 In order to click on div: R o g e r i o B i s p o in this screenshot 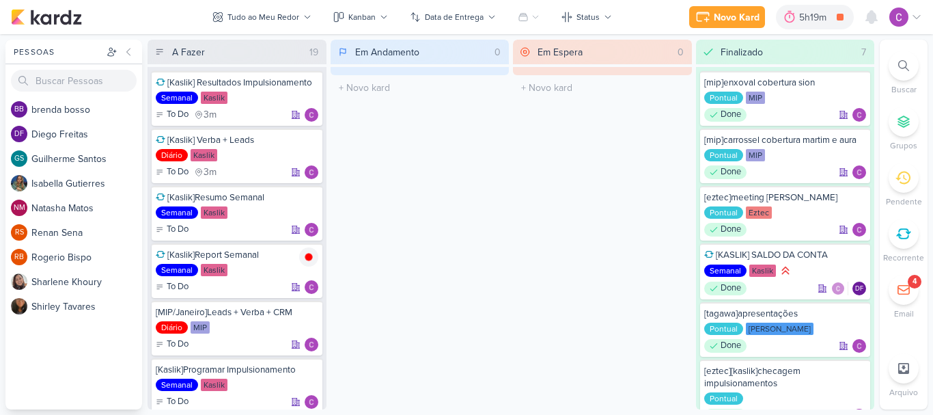, I will do `click(87, 257)`.